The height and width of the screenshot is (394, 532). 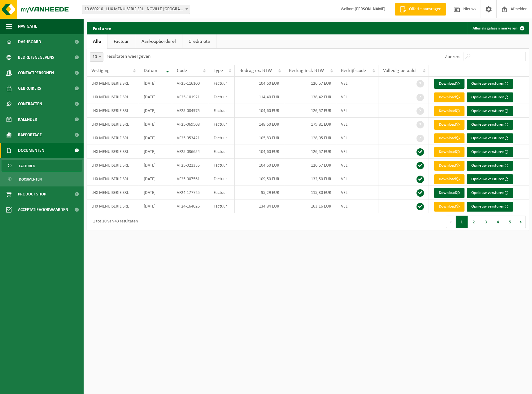 I want to click on span: Vestiging, so click(x=100, y=71).